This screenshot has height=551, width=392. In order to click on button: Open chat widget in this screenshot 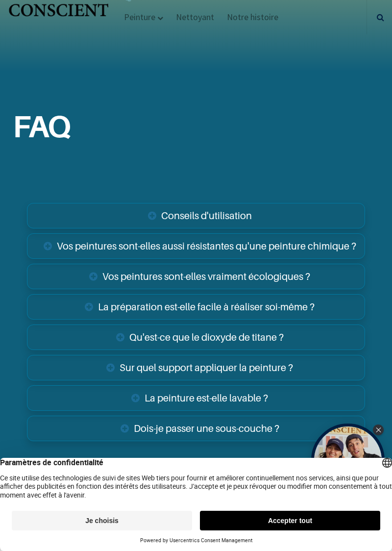, I will do `click(23, 23)`.